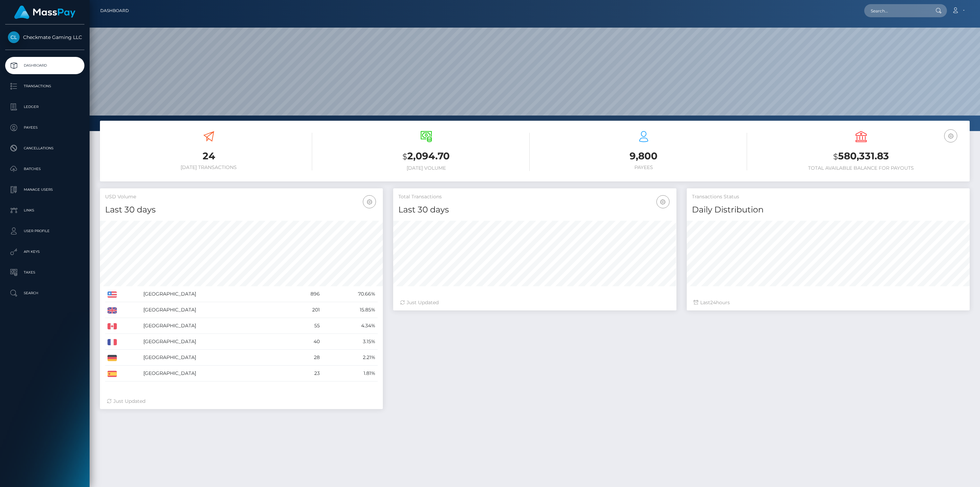 This screenshot has width=980, height=487. Describe the element at coordinates (305, 294) in the screenshot. I see `td: 896` at that location.